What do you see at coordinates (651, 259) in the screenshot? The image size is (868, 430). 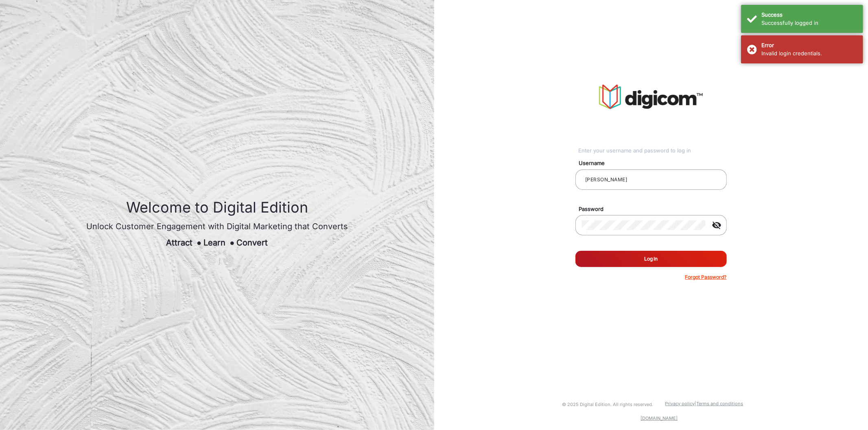 I see `button: Log In` at bounding box center [651, 259].